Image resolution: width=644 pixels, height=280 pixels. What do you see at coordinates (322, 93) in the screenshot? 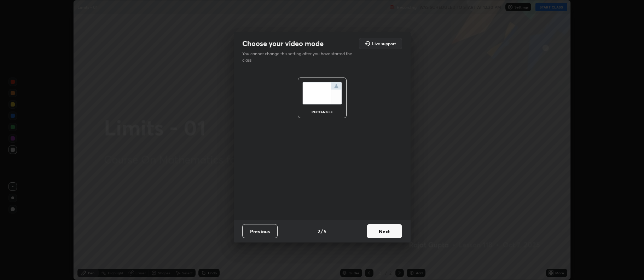
I see `img: normalScreenIcon.ae25ed63.svg` at bounding box center [322, 93].